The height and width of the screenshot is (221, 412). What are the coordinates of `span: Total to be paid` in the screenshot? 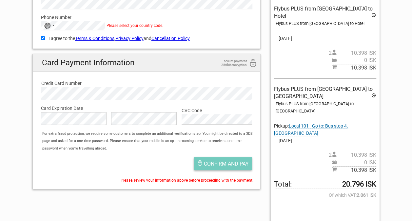 It's located at (325, 184).